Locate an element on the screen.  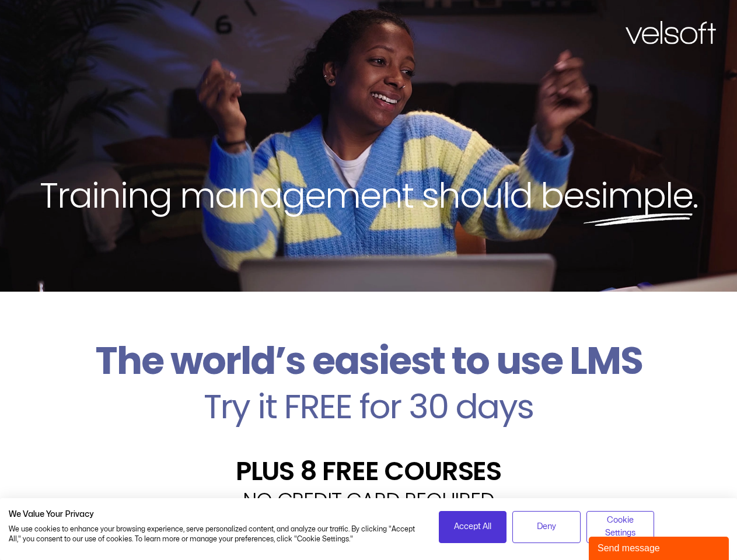
span: Deny is located at coordinates (546, 527).